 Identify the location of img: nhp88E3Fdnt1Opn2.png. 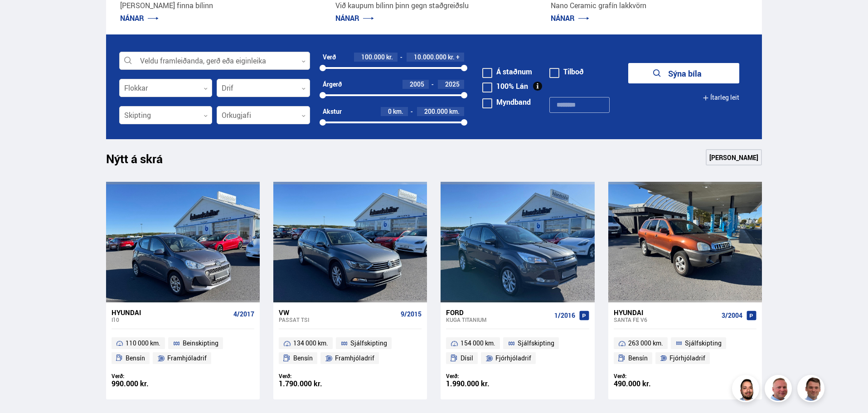
(747, 390).